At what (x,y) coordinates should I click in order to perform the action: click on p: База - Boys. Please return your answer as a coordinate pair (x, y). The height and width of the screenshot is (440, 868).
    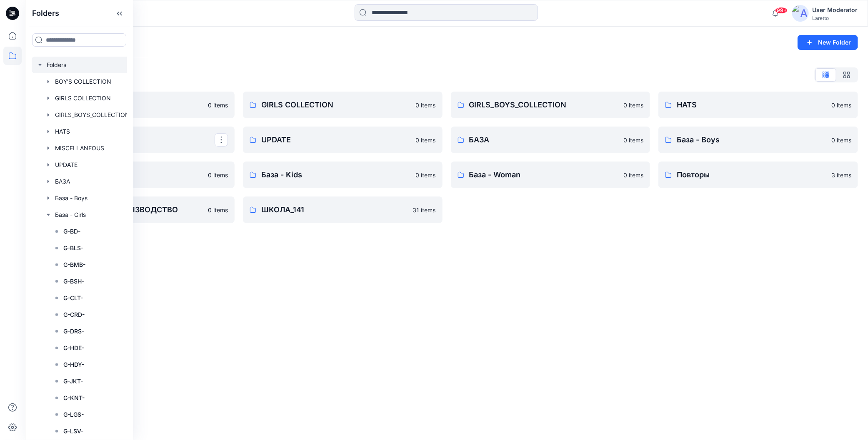
    Looking at the image, I should click on (751, 140).